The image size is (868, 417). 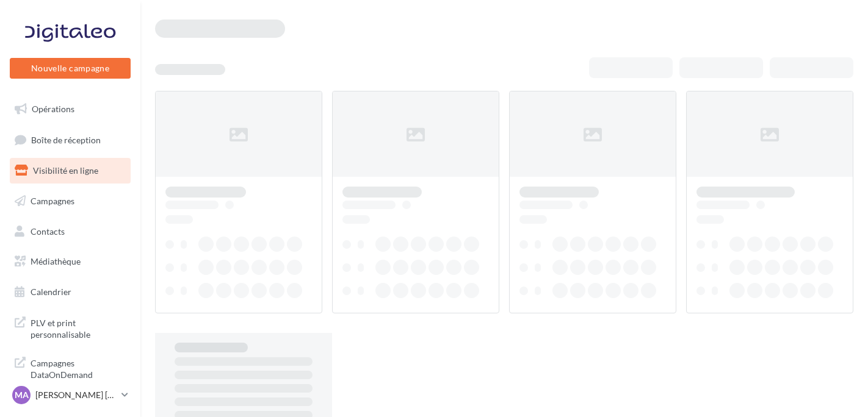 I want to click on span: Campagnes DataOnDemand, so click(x=78, y=368).